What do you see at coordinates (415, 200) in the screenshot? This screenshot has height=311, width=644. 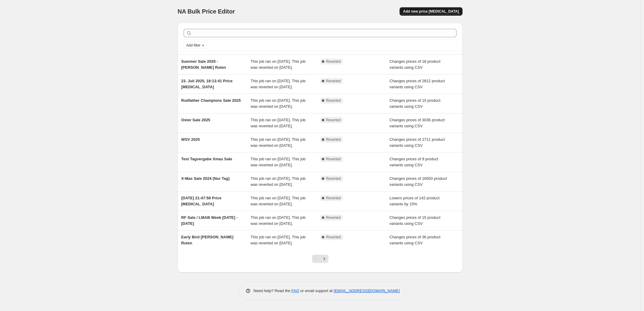 I see `span: Lowers prices of 142 product variants by 15%` at bounding box center [415, 200].